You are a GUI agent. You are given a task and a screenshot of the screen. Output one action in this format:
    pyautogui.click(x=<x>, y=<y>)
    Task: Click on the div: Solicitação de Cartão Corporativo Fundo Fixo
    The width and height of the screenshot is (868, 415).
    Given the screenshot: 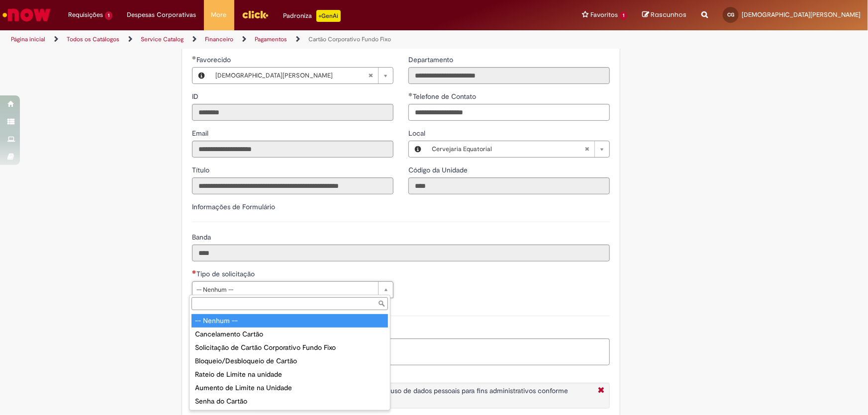 What is the action you would take?
    pyautogui.click(x=289, y=348)
    